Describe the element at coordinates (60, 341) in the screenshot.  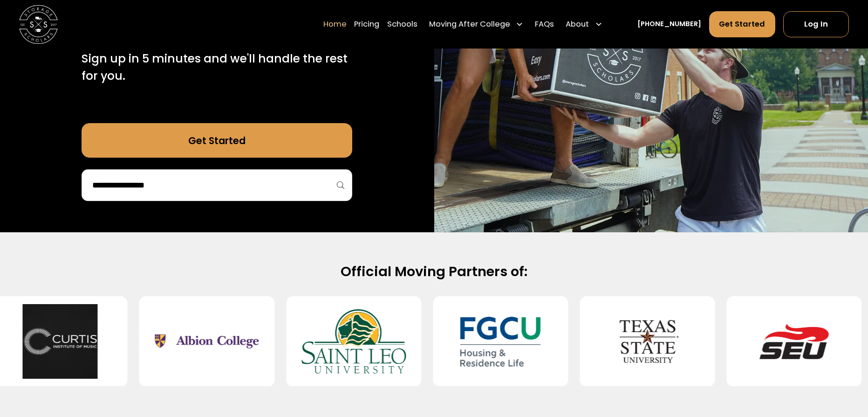
I see `img: Curtis Institute of Music` at that location.